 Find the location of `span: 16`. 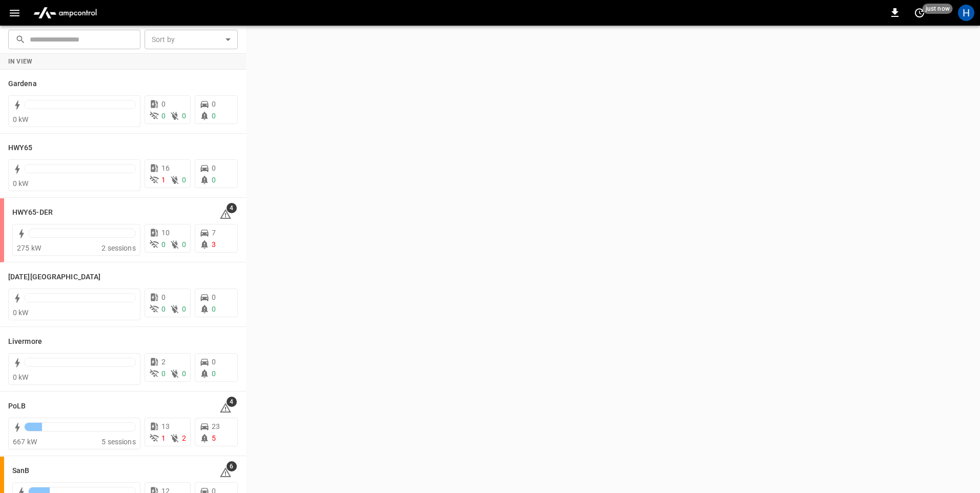

span: 16 is located at coordinates (166, 168).